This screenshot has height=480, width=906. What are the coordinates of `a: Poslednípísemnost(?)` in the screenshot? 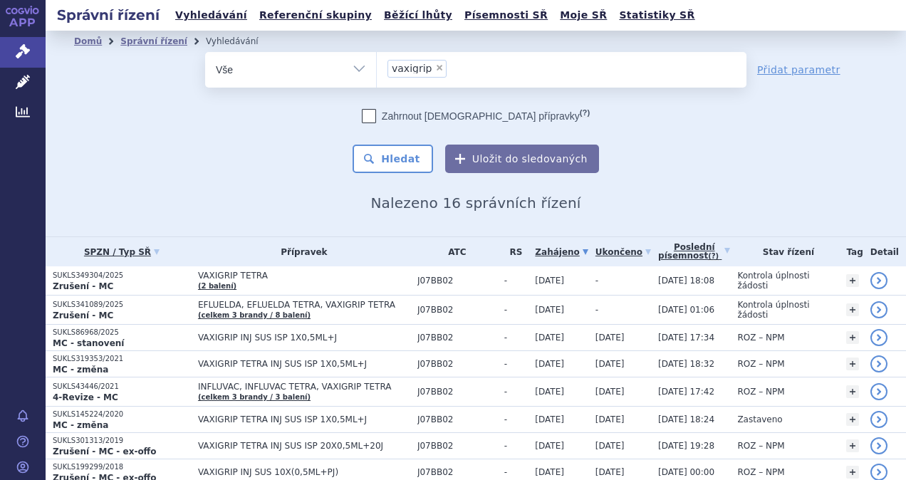 It's located at (694, 252).